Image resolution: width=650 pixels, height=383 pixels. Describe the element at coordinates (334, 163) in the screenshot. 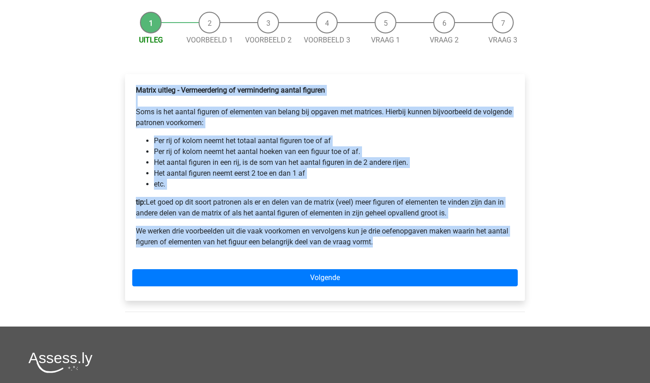

I see `li: Het aantal figuren in een rij, is de som van het aantal figuren in de 2 andere rijen.` at that location.